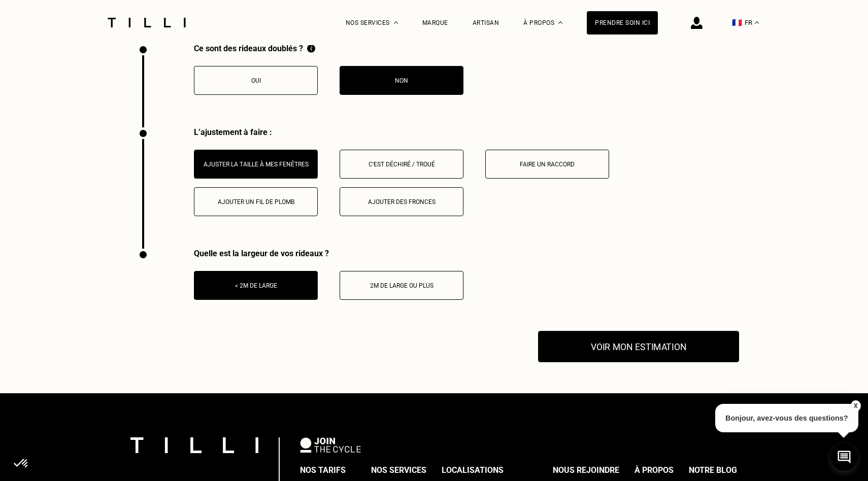 Image resolution: width=868 pixels, height=481 pixels. What do you see at coordinates (311, 48) in the screenshot?
I see `img: Qu'est ce qu'une doublure ?` at bounding box center [311, 48].